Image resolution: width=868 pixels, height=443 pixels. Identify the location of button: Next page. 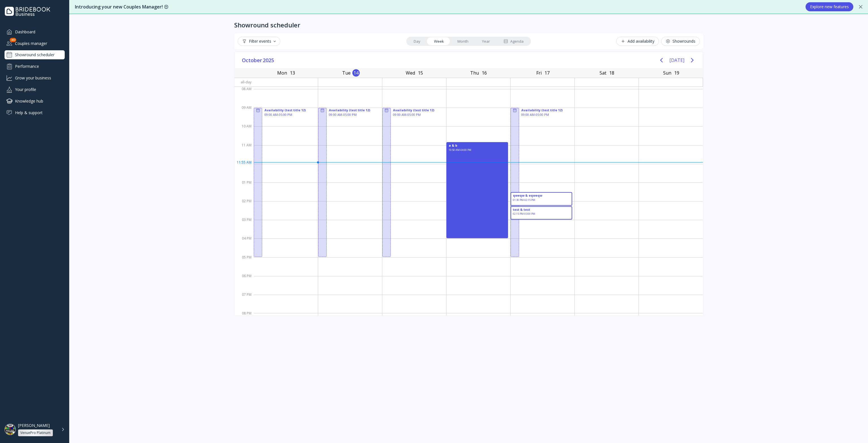
(692, 60).